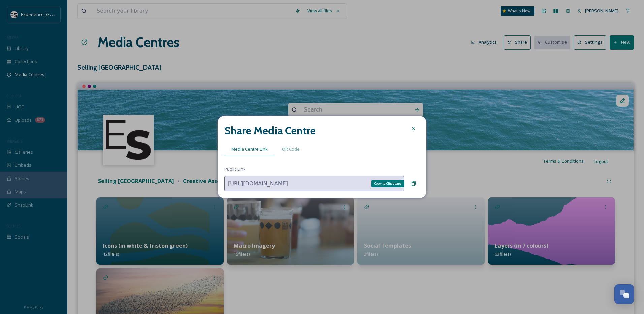  I want to click on button: Open Chat, so click(624, 294).